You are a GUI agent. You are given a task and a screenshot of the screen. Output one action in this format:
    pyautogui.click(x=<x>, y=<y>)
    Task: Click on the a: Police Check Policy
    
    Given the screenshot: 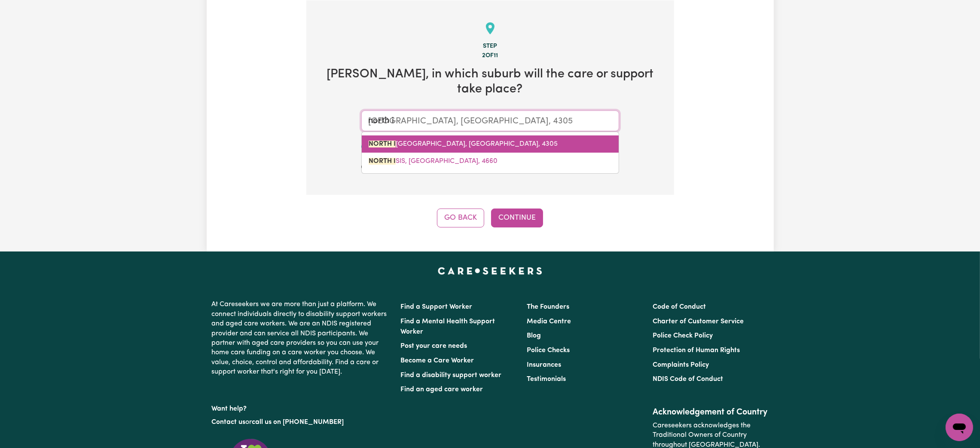 What is the action you would take?
    pyautogui.click(x=683, y=336)
    